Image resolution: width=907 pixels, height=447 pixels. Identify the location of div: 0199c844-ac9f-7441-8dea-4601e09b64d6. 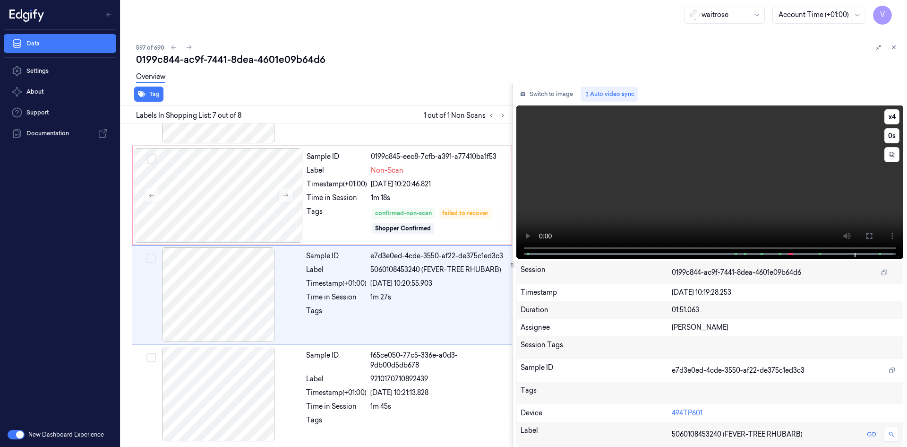
(518, 60).